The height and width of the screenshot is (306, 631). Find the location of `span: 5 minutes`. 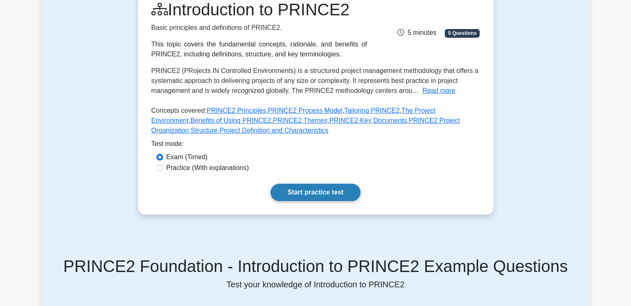

span: 5 minutes is located at coordinates (417, 32).